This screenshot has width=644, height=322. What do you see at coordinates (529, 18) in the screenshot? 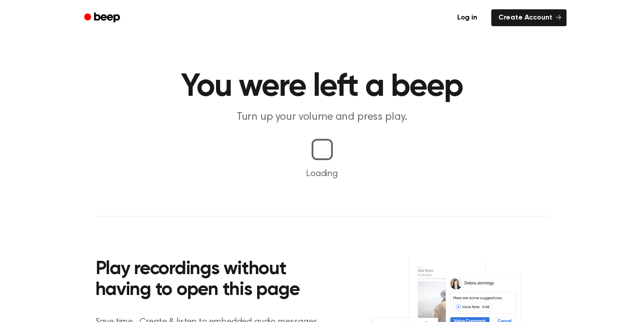
I see `a: Create Account` at bounding box center [529, 18].